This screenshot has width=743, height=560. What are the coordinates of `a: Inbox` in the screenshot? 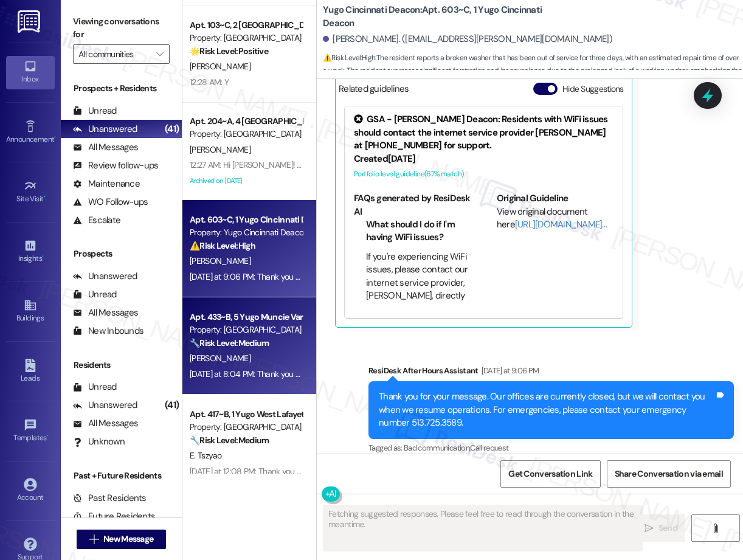 It's located at (30, 72).